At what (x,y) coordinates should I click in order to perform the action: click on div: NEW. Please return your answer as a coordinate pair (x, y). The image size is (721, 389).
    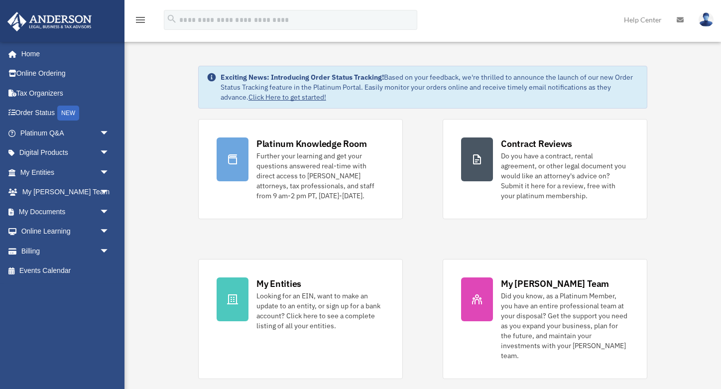
    Looking at the image, I should click on (68, 113).